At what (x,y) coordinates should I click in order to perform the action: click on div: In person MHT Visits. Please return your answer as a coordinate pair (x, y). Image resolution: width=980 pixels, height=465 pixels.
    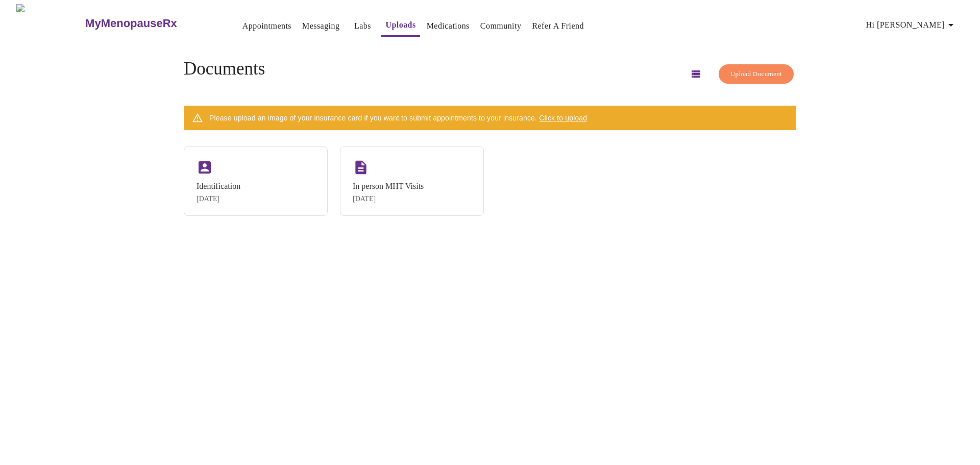
    Looking at the image, I should click on (388, 186).